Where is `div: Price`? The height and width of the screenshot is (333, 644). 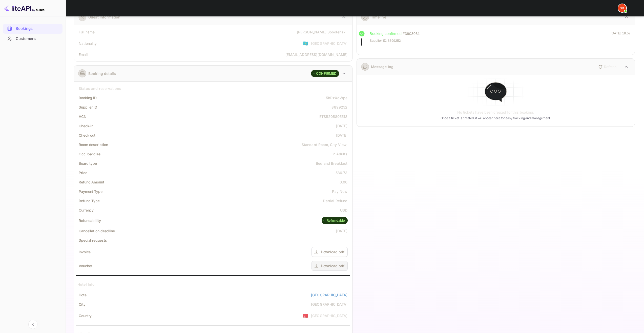 div: Price is located at coordinates (83, 172).